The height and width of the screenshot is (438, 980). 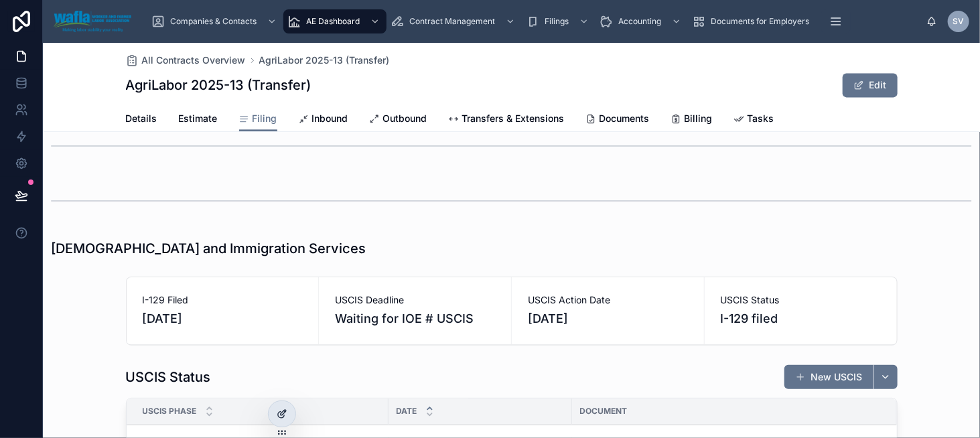 What do you see at coordinates (141, 118) in the screenshot?
I see `span: Details` at bounding box center [141, 118].